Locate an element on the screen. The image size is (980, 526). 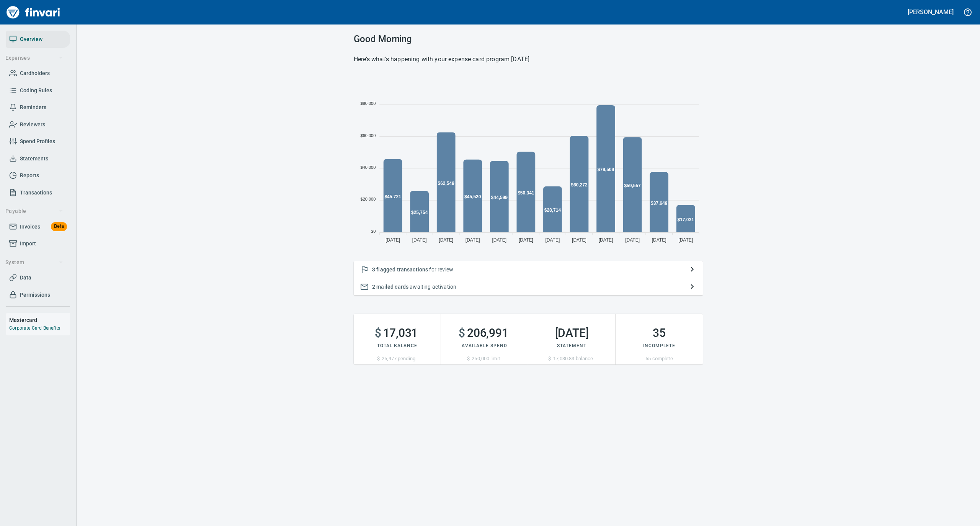
tspan: $0 is located at coordinates (373, 231).